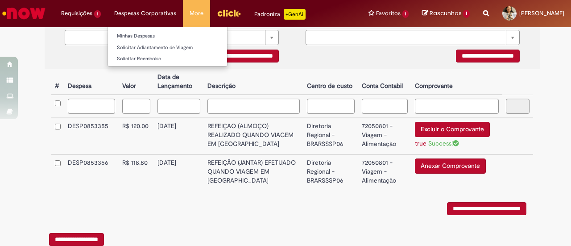 The height and width of the screenshot is (246, 571). What do you see at coordinates (92, 171) in the screenshot?
I see `td: DESP0853356` at bounding box center [92, 171].